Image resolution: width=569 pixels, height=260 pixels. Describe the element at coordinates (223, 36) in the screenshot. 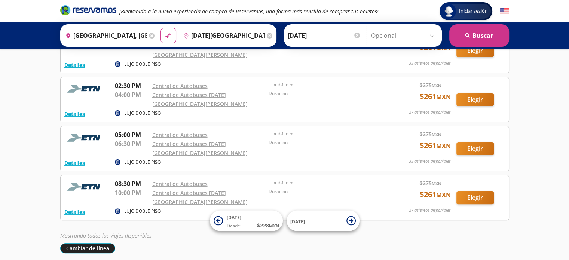

I see `input: Buscar Destino` at that location.